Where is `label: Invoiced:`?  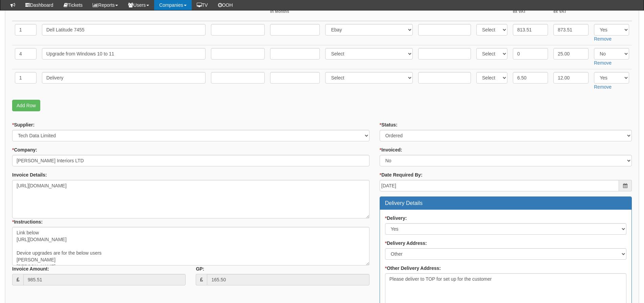
label: Invoiced: is located at coordinates (391, 150).